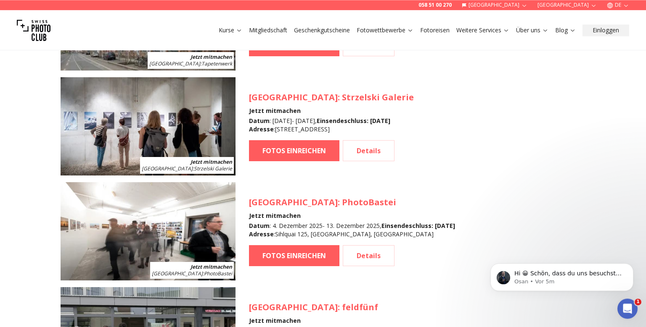 The image size is (646, 327). What do you see at coordinates (322, 30) in the screenshot?
I see `a: Geschenkgutscheine` at bounding box center [322, 30].